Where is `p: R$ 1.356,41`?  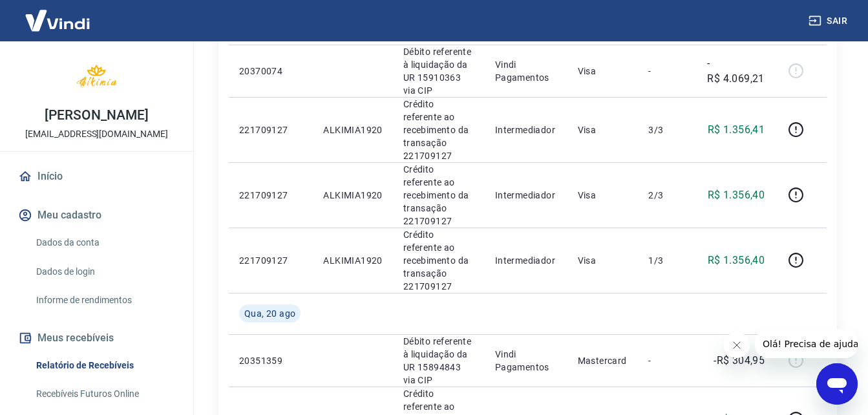
p: R$ 1.356,41 is located at coordinates (736, 130).